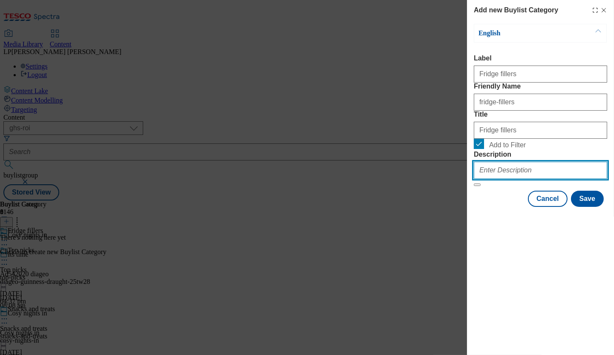  Describe the element at coordinates (540, 74) in the screenshot. I see `input: Enter Label` at that location.